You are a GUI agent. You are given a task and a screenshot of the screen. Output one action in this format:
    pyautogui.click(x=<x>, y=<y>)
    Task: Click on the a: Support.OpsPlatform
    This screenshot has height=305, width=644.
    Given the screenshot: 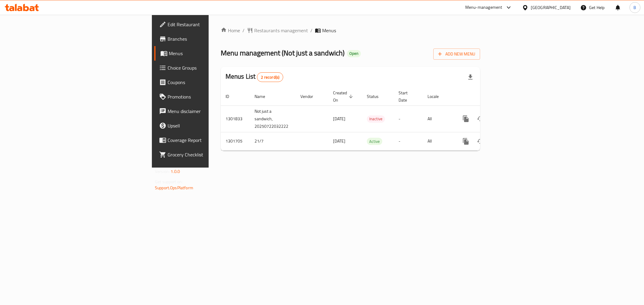 What is the action you would take?
    pyautogui.click(x=174, y=188)
    